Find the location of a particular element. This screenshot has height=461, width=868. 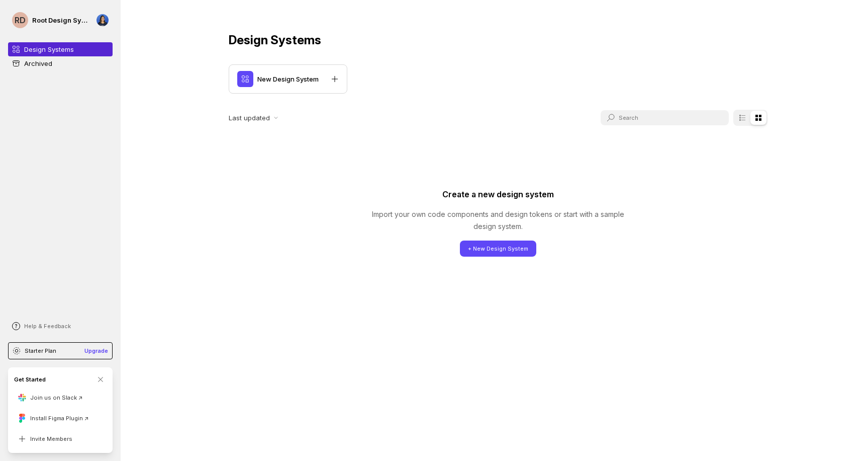

button: + New Design System is located at coordinates (498, 249).